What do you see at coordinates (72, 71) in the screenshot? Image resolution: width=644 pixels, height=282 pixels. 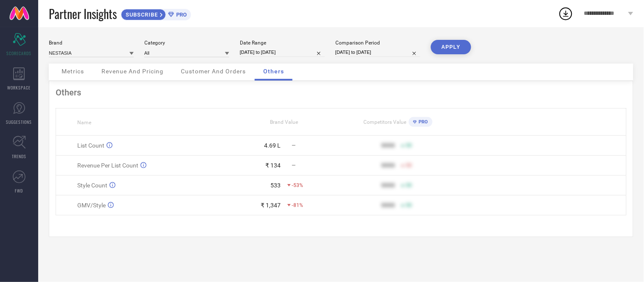 I see `span: Metrics` at bounding box center [72, 71].